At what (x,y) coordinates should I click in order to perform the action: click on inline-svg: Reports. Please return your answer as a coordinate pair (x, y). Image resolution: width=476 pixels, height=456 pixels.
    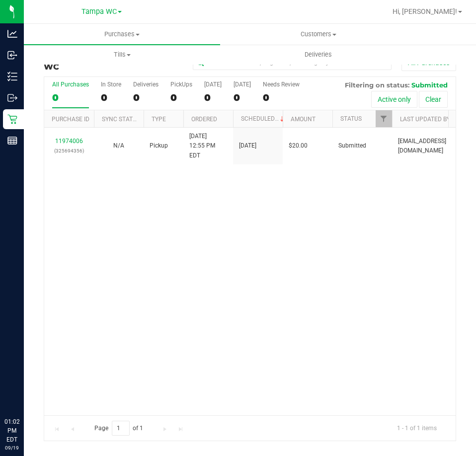
    Looking at the image, I should click on (12, 141).